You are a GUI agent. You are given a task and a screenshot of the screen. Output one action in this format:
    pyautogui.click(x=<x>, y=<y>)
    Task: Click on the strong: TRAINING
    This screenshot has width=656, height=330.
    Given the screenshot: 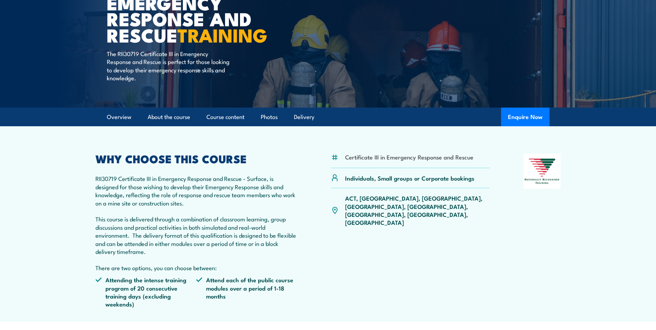 What is the action you would take?
    pyautogui.click(x=222, y=34)
    